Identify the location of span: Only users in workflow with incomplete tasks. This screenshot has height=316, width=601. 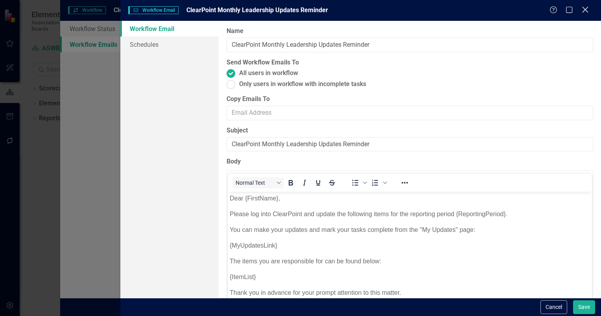
(302, 84).